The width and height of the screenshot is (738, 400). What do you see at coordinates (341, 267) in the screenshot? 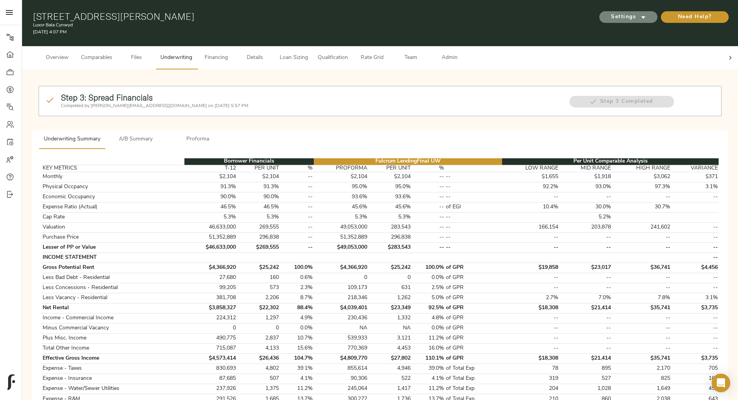
I see `td: $4,366,920` at bounding box center [341, 267].